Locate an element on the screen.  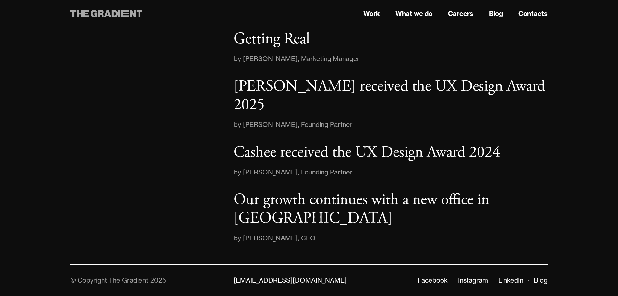
a: Instagram is located at coordinates (473, 280).